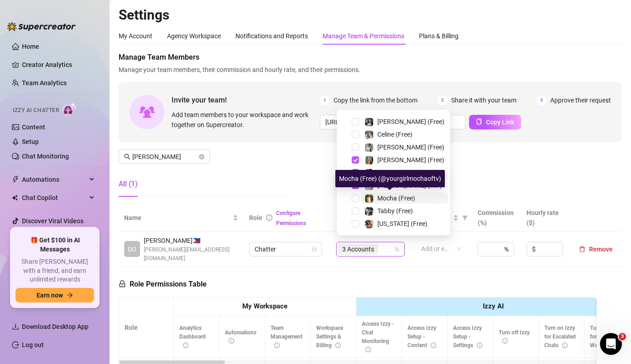 The image size is (631, 364). Describe the element at coordinates (370, 70) in the screenshot. I see `span: Manage your team members, their commission and hourly rate, and their permissions.` at that location.